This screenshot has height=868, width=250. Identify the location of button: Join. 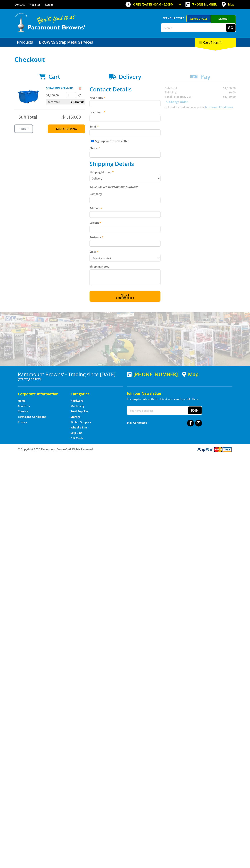
(195, 410).